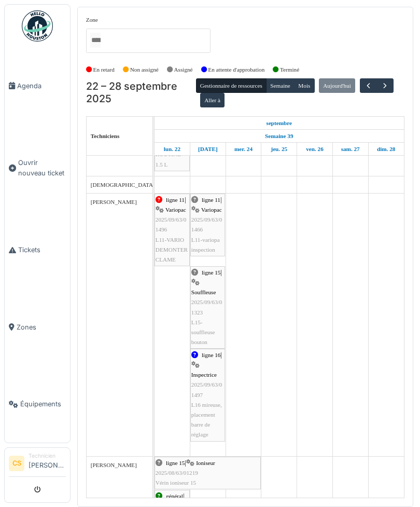  Describe the element at coordinates (174, 496) in the screenshot. I see `span: général` at that location.